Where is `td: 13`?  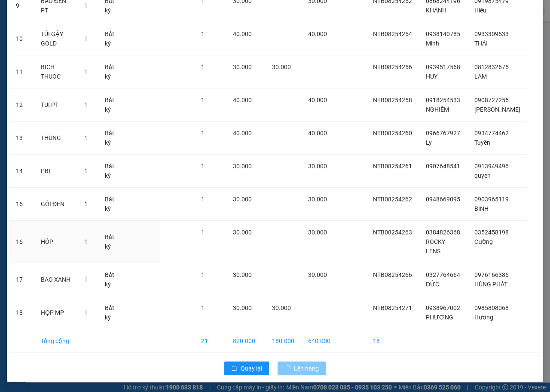
td: 13 is located at coordinates (21, 138).